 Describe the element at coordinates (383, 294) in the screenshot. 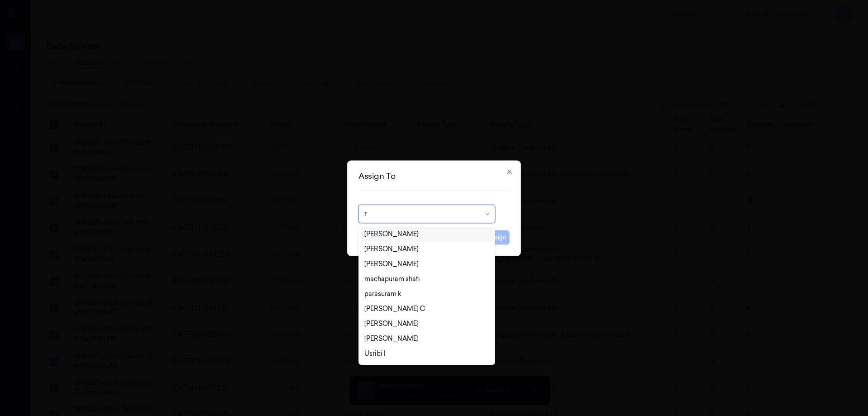

I see `div: parasuram k` at that location.